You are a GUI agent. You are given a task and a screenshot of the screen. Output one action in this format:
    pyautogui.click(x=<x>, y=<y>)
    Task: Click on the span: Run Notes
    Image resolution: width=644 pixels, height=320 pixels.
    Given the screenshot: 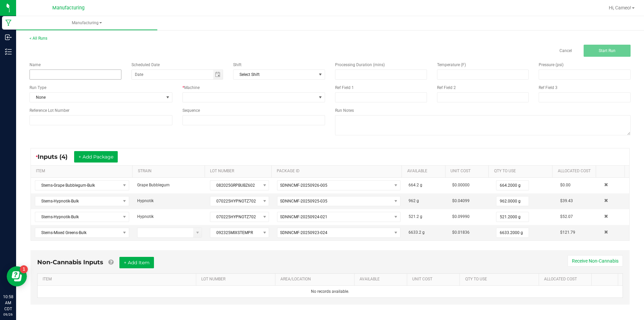 What is the action you would take?
    pyautogui.click(x=345, y=110)
    